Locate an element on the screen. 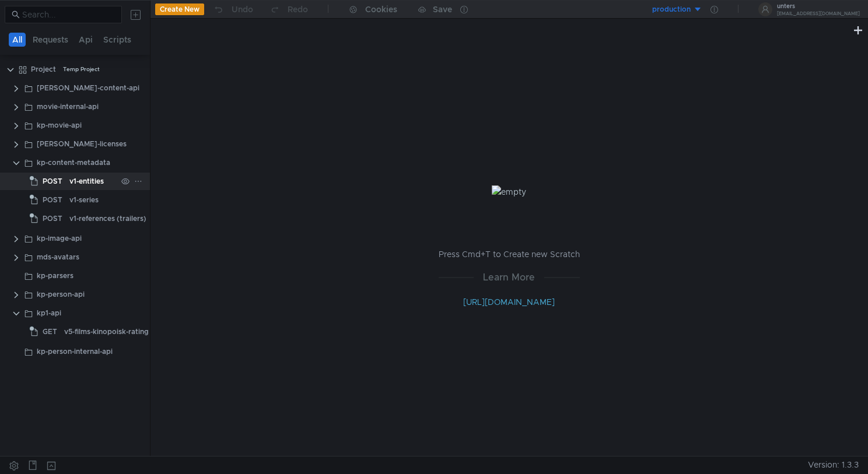  div: kp-person-internal-api is located at coordinates (75, 352).